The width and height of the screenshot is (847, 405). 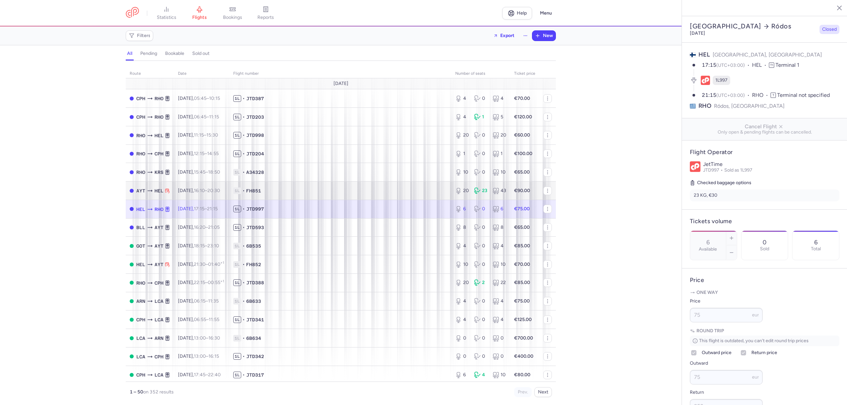 I want to click on time: 22:15, so click(x=200, y=283).